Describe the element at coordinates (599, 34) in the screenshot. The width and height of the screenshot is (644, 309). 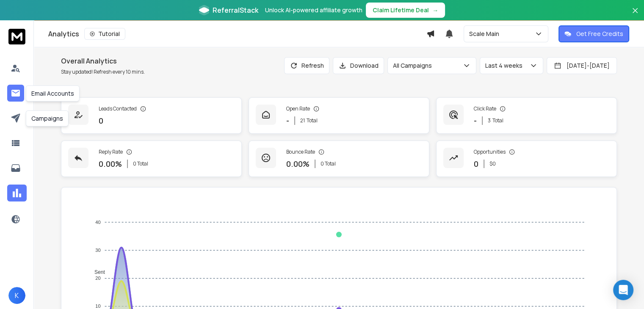
I see `p: Get Free Credits` at that location.